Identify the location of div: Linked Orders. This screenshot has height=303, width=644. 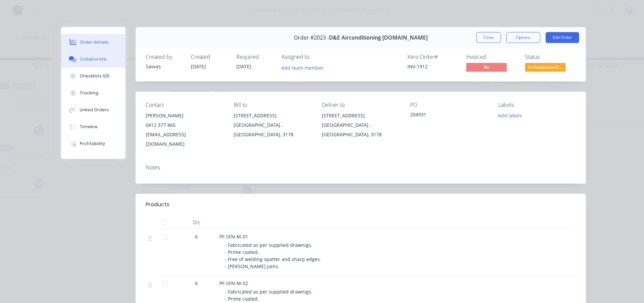
(94, 110).